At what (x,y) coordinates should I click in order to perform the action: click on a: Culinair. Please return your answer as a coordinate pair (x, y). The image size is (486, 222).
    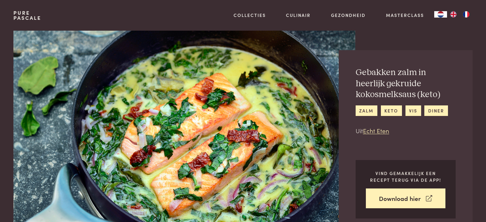
    Looking at the image, I should click on (298, 15).